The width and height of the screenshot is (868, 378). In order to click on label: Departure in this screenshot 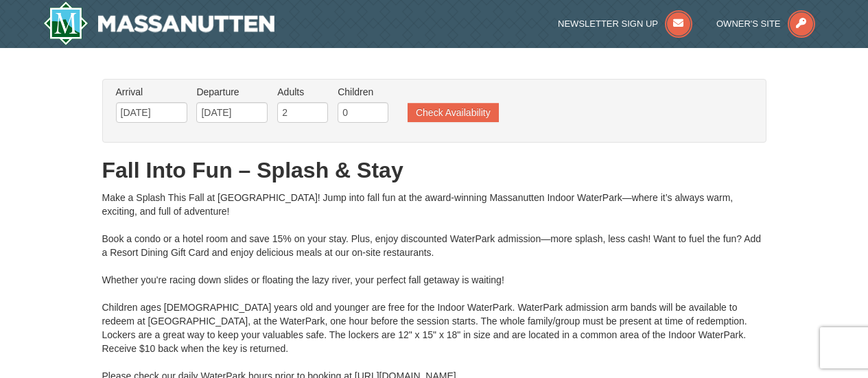, I will do `click(232, 92)`.